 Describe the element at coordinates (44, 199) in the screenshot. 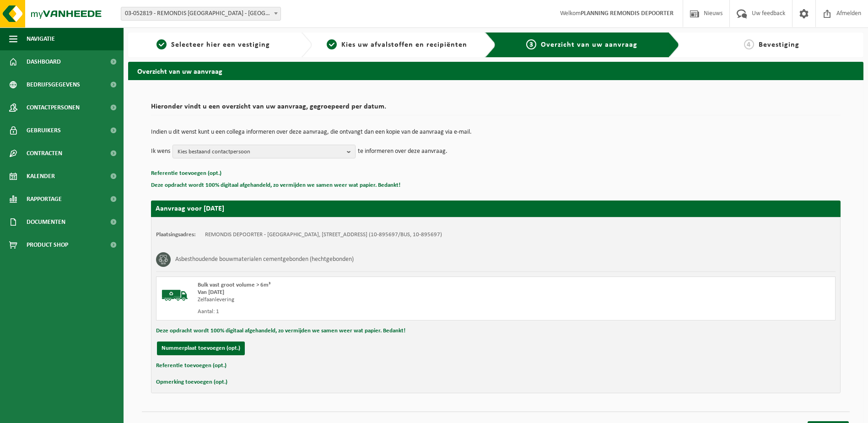

I see `span: Rapportage` at that location.